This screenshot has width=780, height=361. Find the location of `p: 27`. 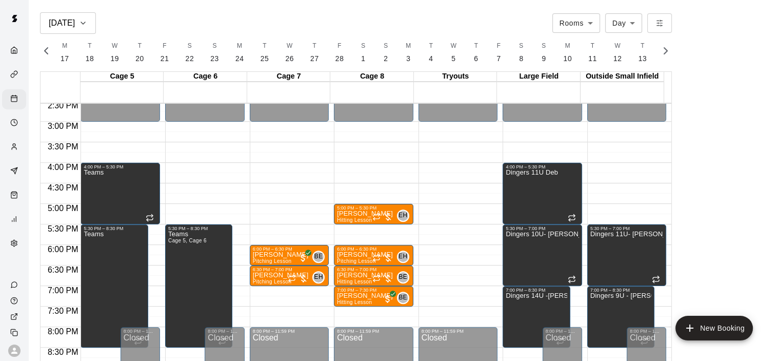

p: 27 is located at coordinates (314, 58).